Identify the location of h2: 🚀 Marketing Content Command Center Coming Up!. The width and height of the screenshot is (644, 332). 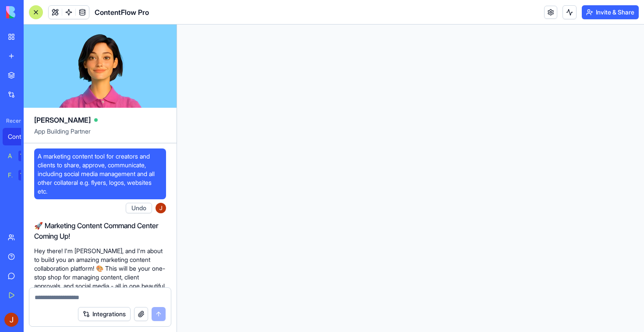
(100, 231).